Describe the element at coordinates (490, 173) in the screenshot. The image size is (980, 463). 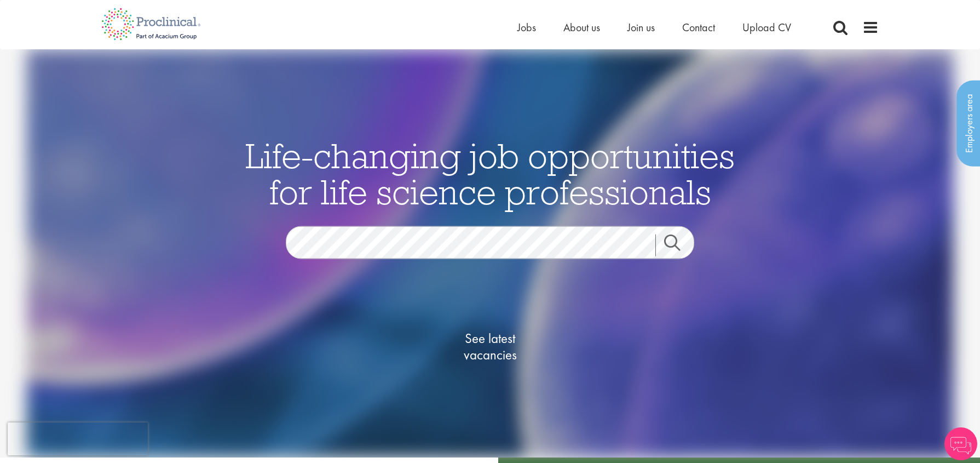
I see `span: Life-changing job opportunities for life science professionals` at that location.